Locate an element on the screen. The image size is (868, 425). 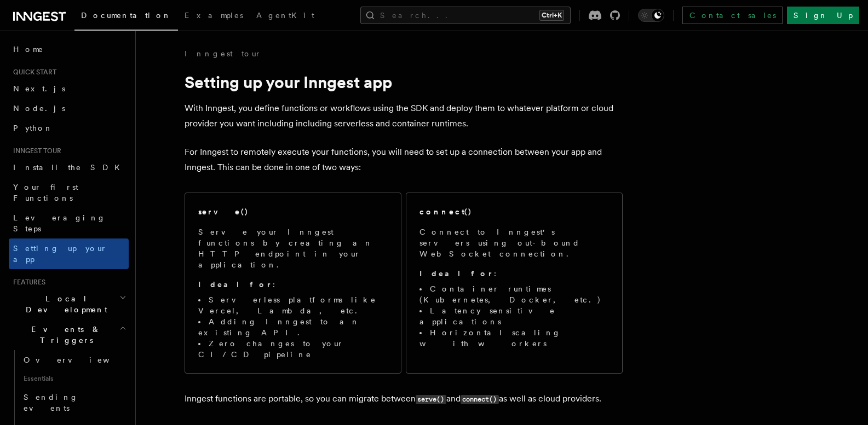
p: Serve your Inngest functions by creating an HTTP endpoint in your application. is located at coordinates (293, 249).